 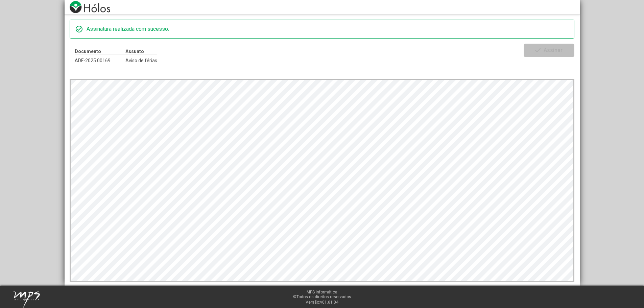 What do you see at coordinates (538, 51) in the screenshot?
I see `mat-icon: check` at bounding box center [538, 51].